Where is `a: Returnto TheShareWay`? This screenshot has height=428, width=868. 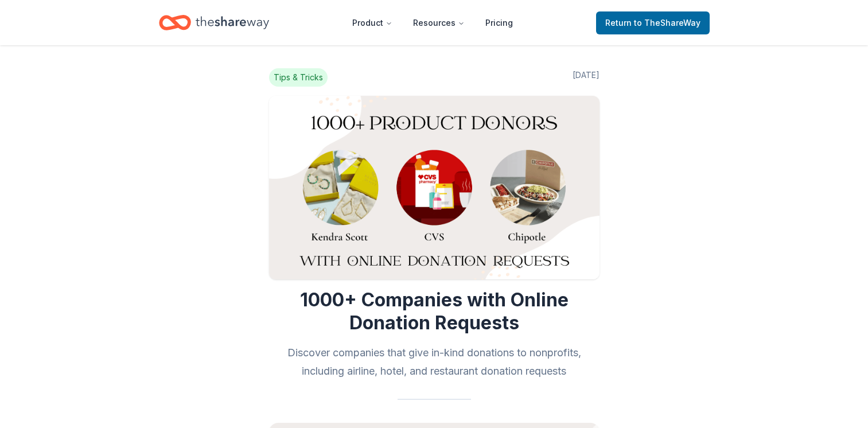 a: Returnto TheShareWay is located at coordinates (653, 23).